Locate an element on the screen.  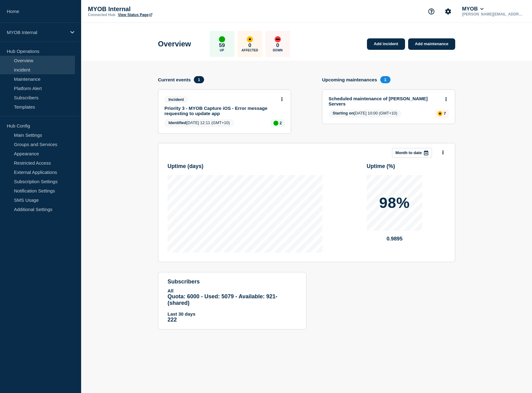
p: Down is located at coordinates (278, 50).